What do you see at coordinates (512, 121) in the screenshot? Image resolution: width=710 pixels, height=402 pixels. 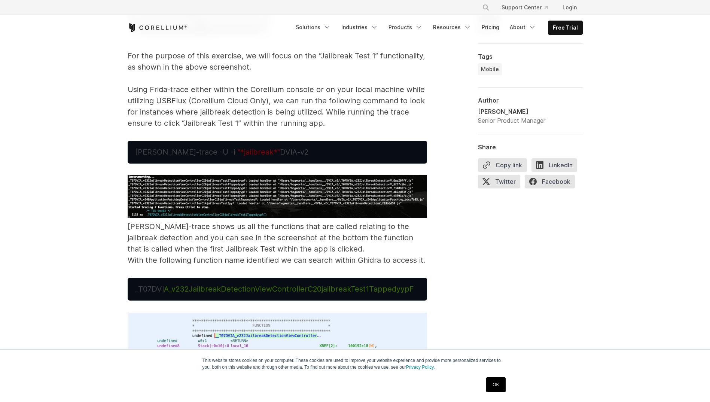 I see `div: Senior Product Manager` at bounding box center [512, 121].